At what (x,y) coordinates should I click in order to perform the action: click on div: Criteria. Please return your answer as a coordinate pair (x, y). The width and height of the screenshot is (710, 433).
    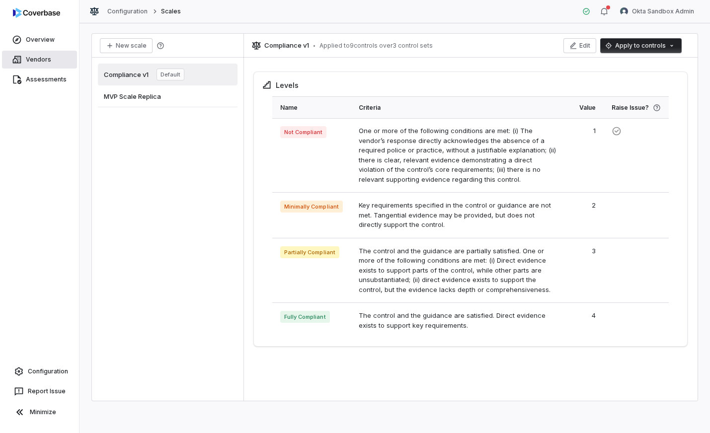
    Looking at the image, I should click on (458, 107).